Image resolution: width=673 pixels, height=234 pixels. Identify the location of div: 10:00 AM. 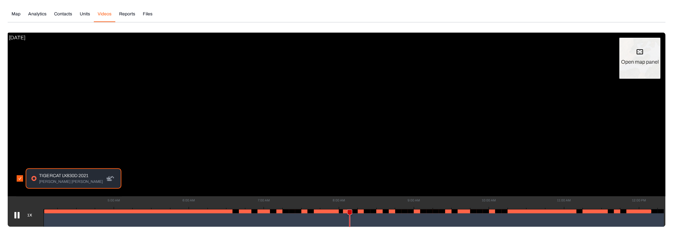
(489, 201).